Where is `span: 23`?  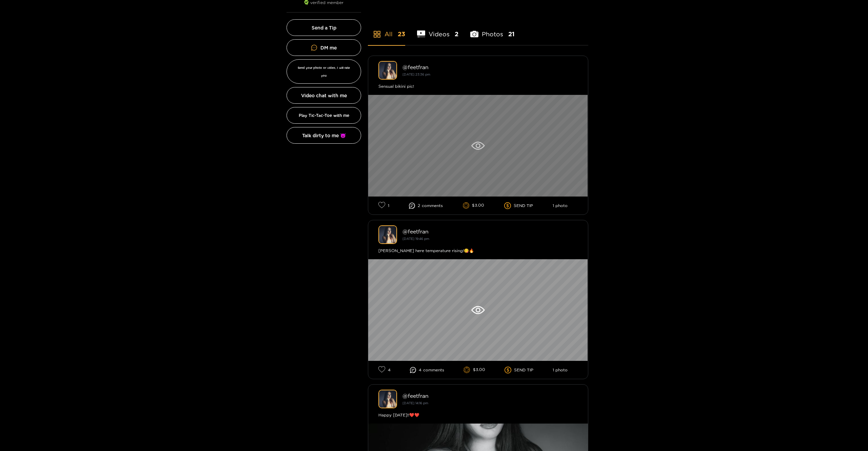 span: 23 is located at coordinates (401, 34).